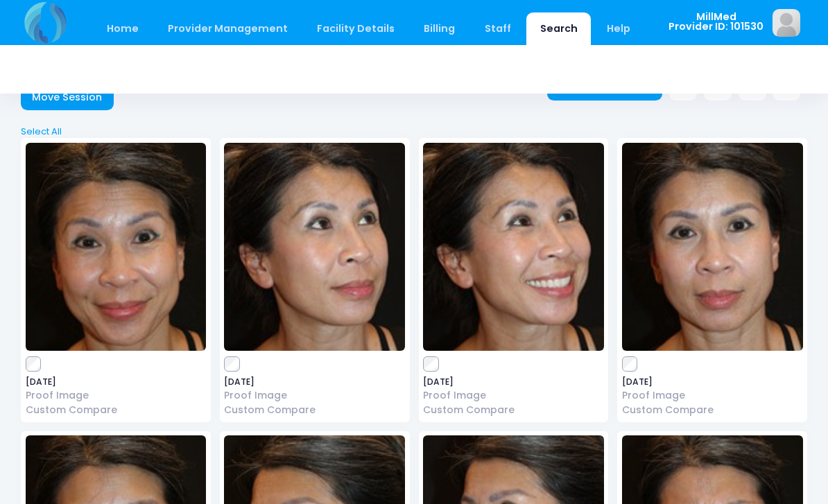 This screenshot has height=504, width=828. Describe the element at coordinates (356, 28) in the screenshot. I see `a: Facility Details` at that location.